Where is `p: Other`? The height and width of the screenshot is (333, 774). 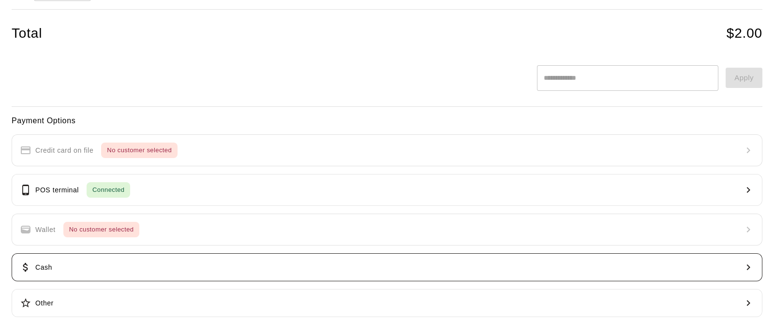 p: Other is located at coordinates (44, 303).